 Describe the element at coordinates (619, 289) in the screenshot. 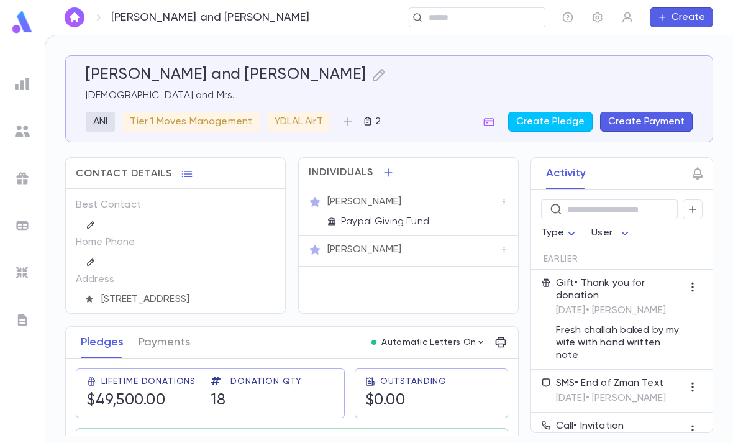

I see `p: Gift • Thank you for donation` at that location.